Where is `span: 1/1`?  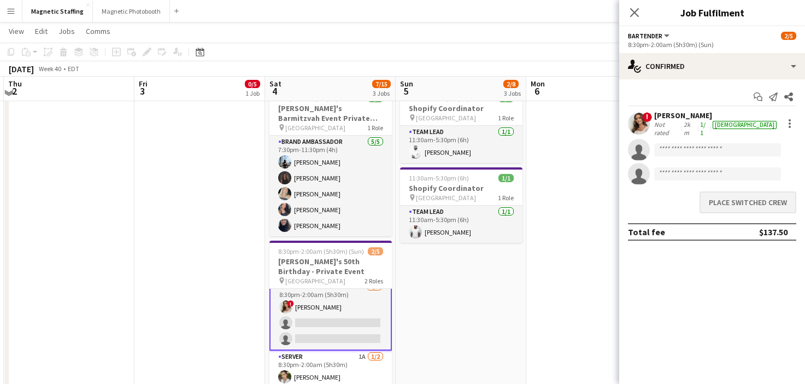 span: 1/1 is located at coordinates (506, 178).